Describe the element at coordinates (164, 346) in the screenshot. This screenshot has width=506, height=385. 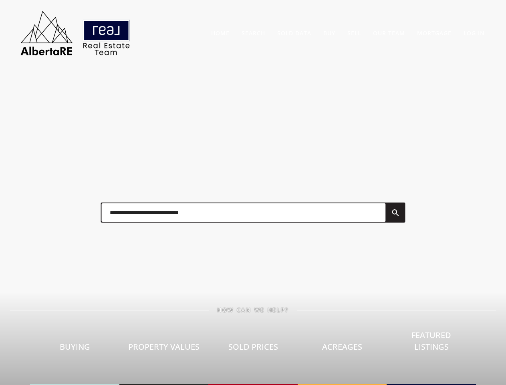
I see `span: Property Values` at that location.